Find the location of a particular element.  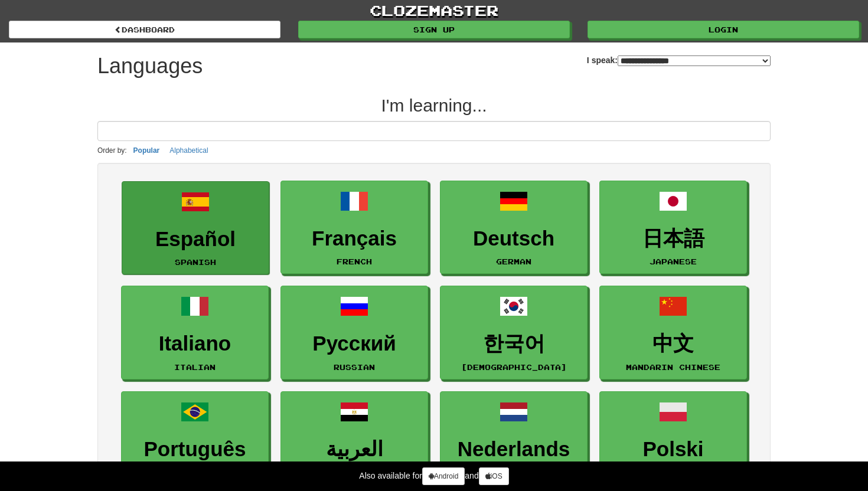

a: ItalianoItalian is located at coordinates (195, 332).